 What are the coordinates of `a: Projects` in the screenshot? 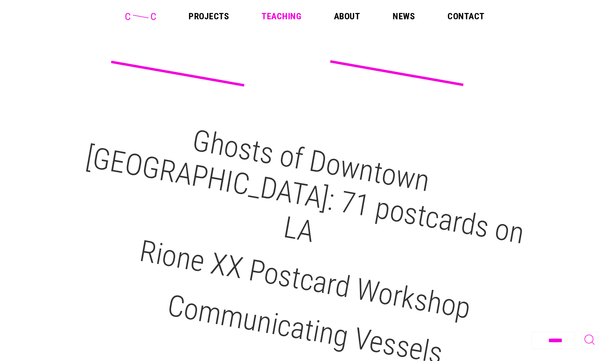 It's located at (209, 16).